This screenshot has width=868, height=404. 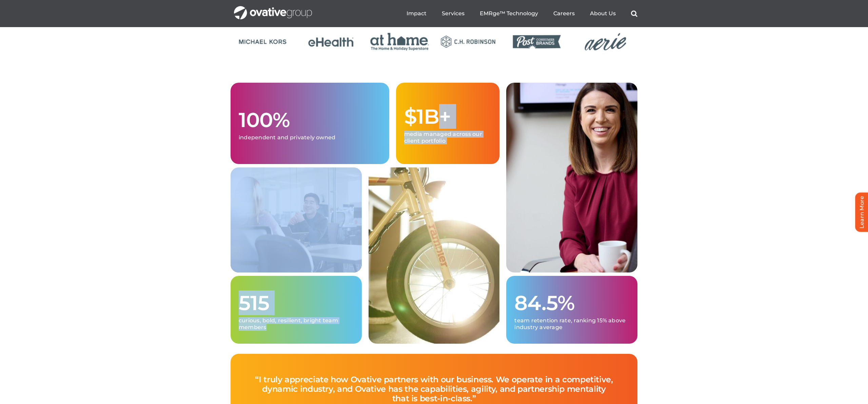 What do you see at coordinates (453, 14) in the screenshot?
I see `span: Services` at bounding box center [453, 14].